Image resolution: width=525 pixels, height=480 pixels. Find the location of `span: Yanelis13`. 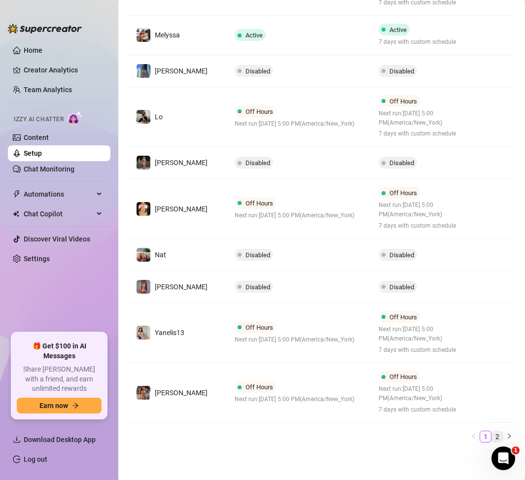

span: Yanelis13 is located at coordinates (170, 333).